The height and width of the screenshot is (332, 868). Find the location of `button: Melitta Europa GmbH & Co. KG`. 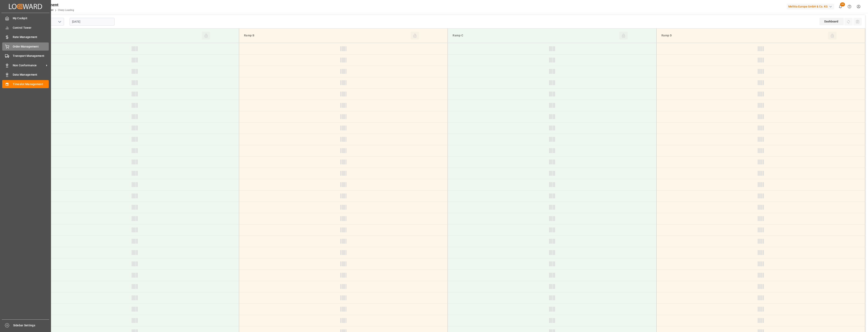

button: Melitta Europa GmbH & Co. KG is located at coordinates (812, 6).